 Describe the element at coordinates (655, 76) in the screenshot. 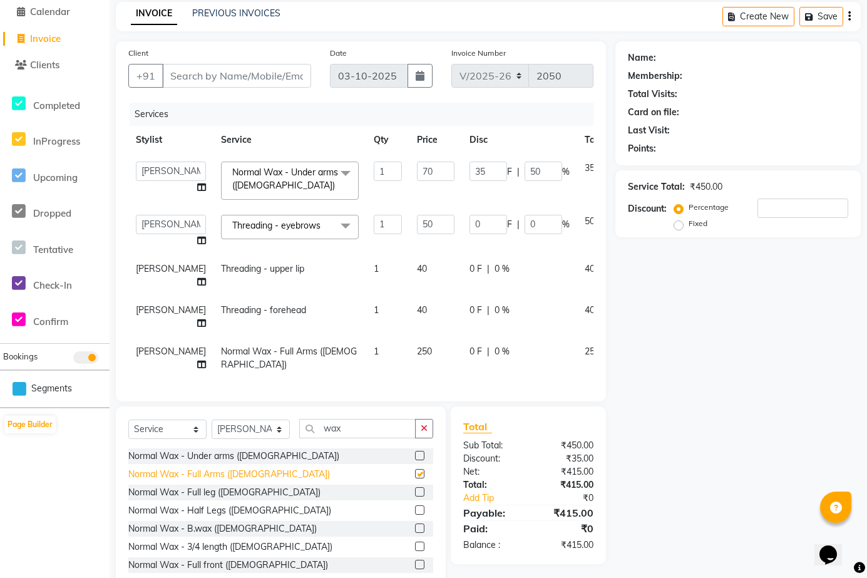

I see `div: Membership:` at that location.